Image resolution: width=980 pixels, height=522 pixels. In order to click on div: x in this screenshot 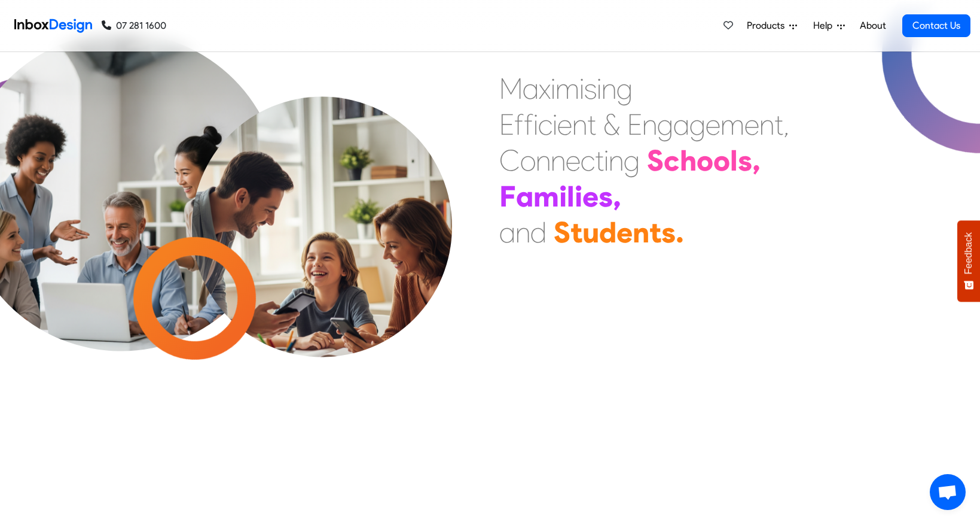, I will do `click(544, 88)`.